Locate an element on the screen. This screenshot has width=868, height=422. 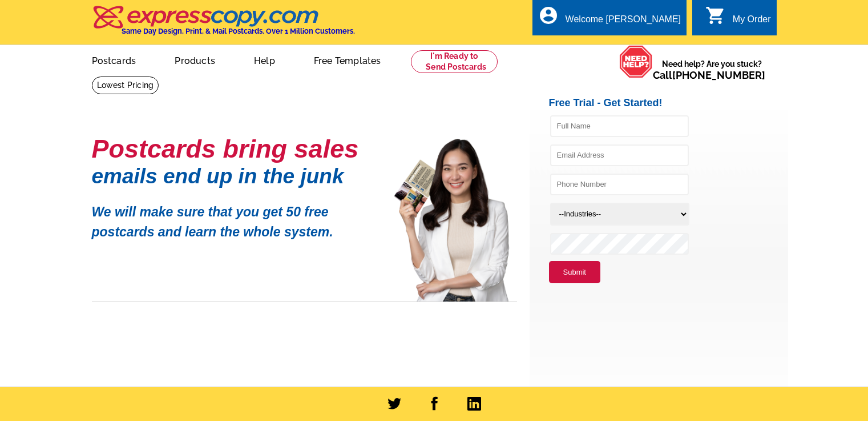
a: Same Day Design, Print, & Mail Postcards. Over 1 Million Customers. is located at coordinates (223, 24).